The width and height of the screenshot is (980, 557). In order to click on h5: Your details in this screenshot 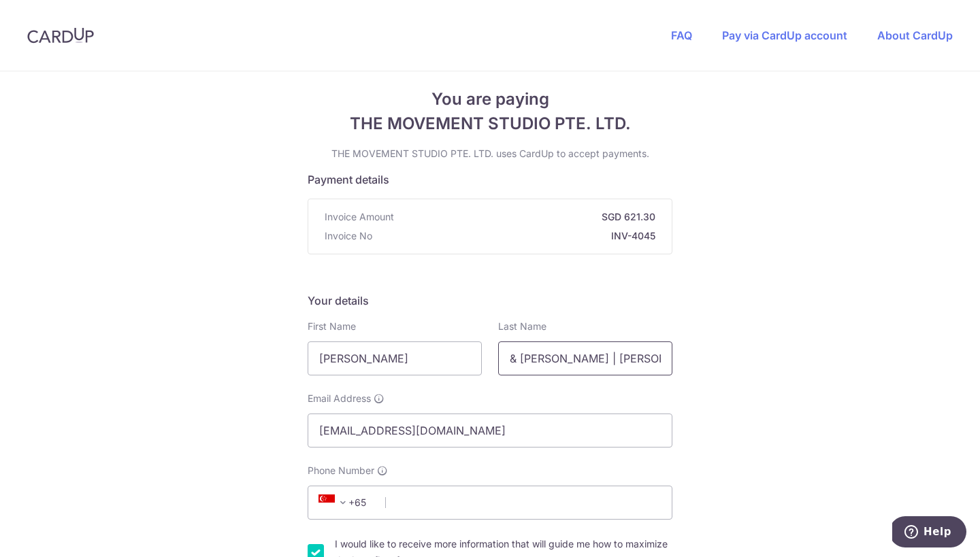, I will do `click(490, 301)`.